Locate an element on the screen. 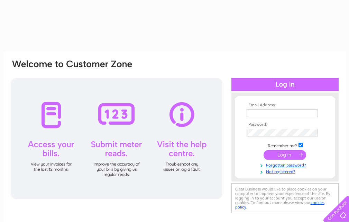 This screenshot has height=222, width=349. th: Email Address: is located at coordinates (285, 105).